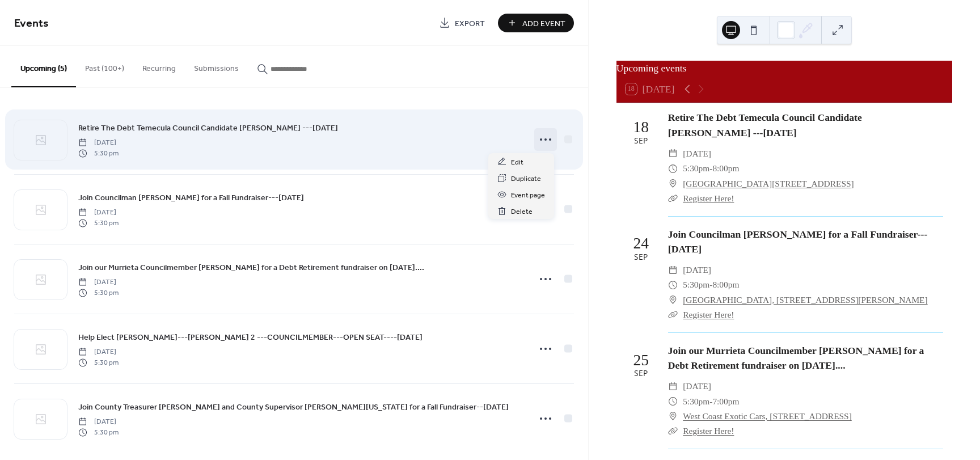  Describe the element at coordinates (528, 195) in the screenshot. I see `span: Event page` at that location.